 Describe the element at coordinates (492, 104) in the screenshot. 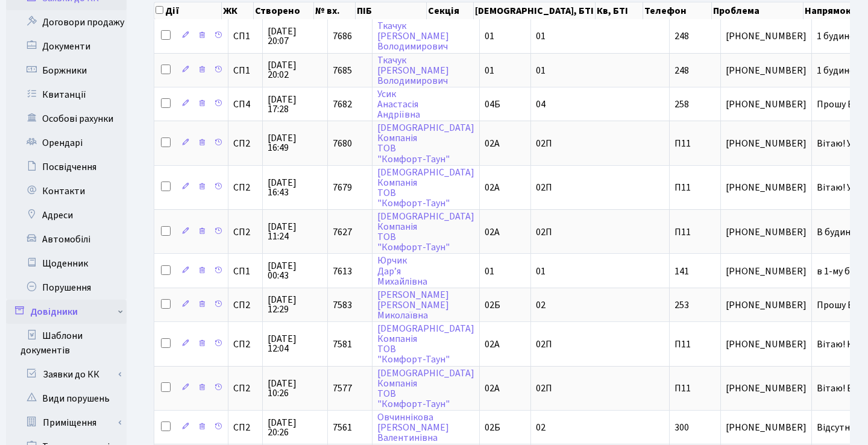

I see `span: 04Б` at that location.